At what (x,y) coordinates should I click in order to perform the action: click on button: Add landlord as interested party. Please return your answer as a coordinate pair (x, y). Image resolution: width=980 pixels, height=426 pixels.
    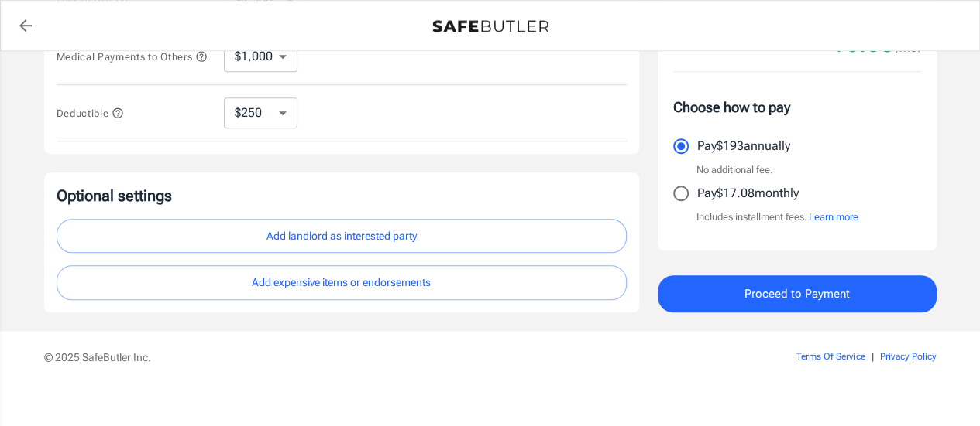
    Looking at the image, I should click on (341, 236).